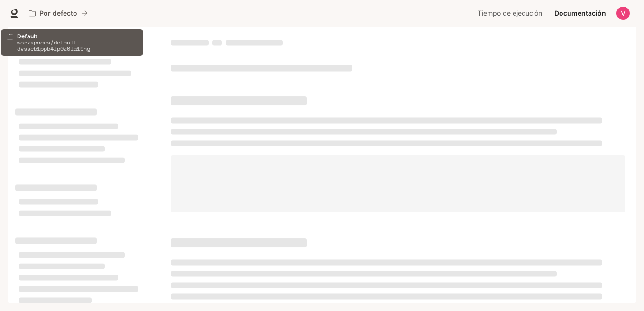 This screenshot has height=311, width=644. What do you see at coordinates (58, 13) in the screenshot?
I see `font: Por defecto` at bounding box center [58, 13].